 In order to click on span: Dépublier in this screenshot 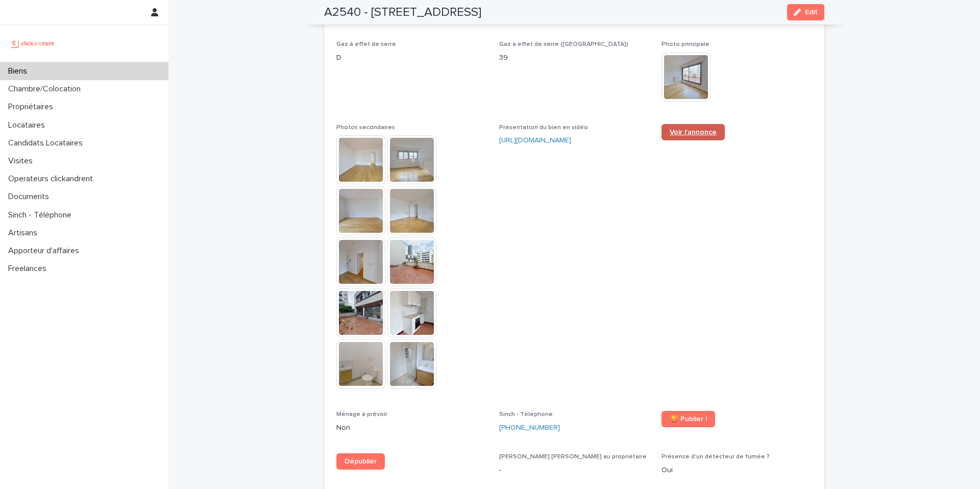, I will do `click(360, 461)`.